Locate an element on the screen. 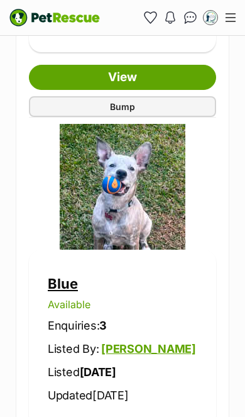  a: Blue is located at coordinates (63, 284).